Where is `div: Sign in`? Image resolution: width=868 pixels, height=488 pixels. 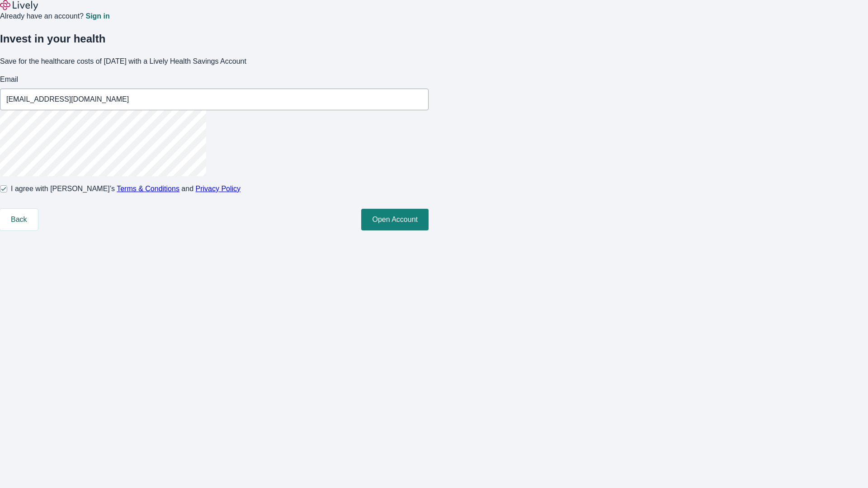 div: Sign in is located at coordinates (97, 17).